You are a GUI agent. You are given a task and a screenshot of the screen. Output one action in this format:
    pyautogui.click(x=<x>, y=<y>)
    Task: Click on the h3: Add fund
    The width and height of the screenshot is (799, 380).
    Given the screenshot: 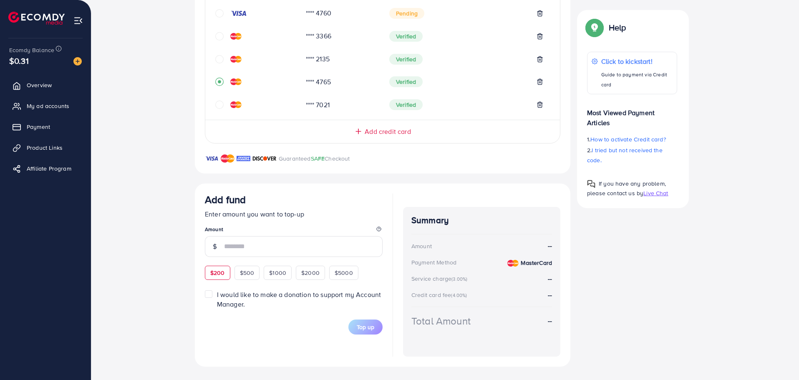 What is the action you would take?
    pyautogui.click(x=225, y=199)
    